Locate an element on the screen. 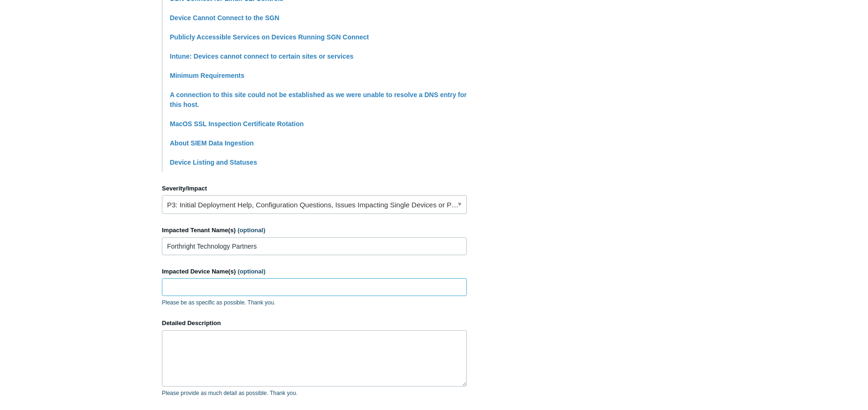  a: Device Listing and Statuses is located at coordinates (214, 162).